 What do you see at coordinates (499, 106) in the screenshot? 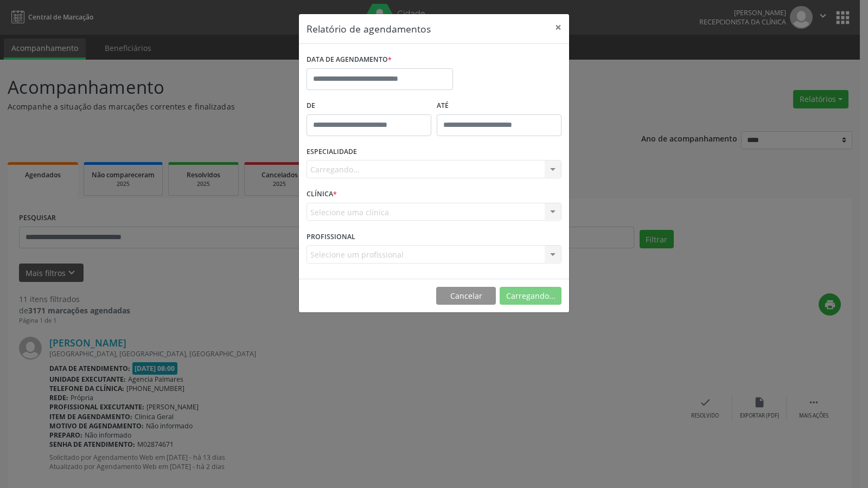
I see `label: ATÉ` at bounding box center [499, 106].